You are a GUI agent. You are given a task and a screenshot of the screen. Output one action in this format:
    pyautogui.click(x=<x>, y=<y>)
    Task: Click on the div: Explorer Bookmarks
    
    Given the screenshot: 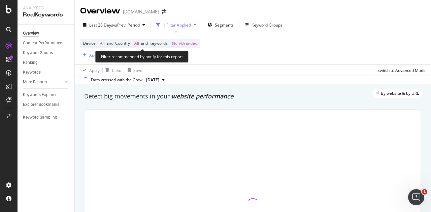 What is the action you would take?
    pyautogui.click(x=41, y=105)
    